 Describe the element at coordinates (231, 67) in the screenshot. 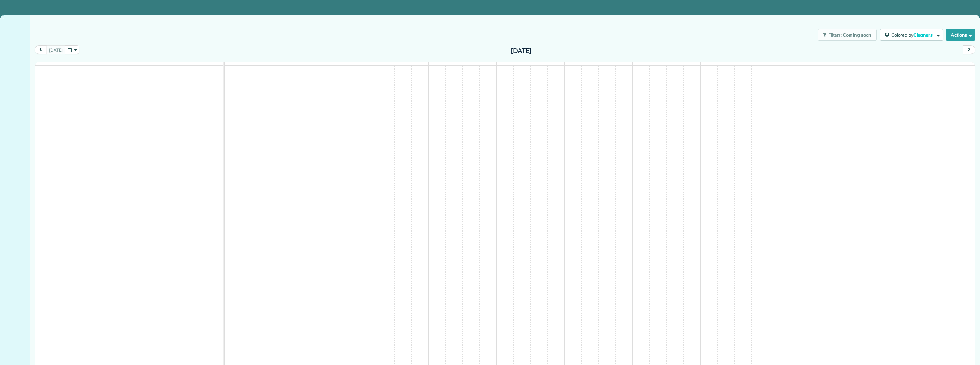

I see `span: 7am` at that location.